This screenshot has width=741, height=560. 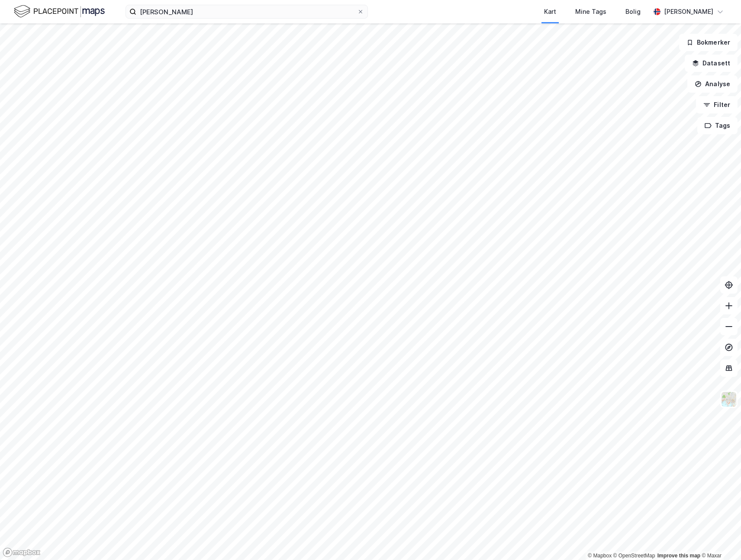 What do you see at coordinates (678, 555) in the screenshot?
I see `a: Improve this map` at bounding box center [678, 555].